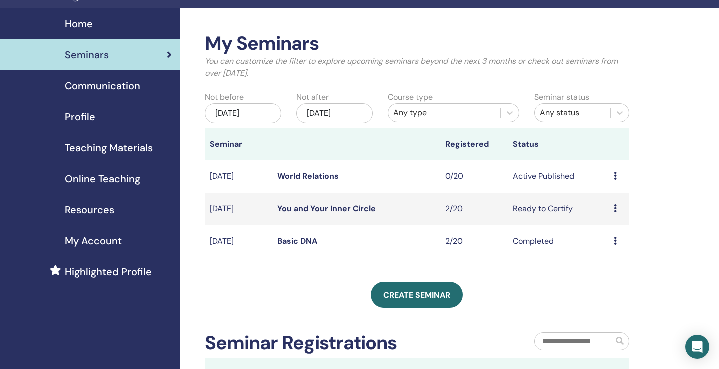  Describe the element at coordinates (411, 97) in the screenshot. I see `label: Course type` at that location.